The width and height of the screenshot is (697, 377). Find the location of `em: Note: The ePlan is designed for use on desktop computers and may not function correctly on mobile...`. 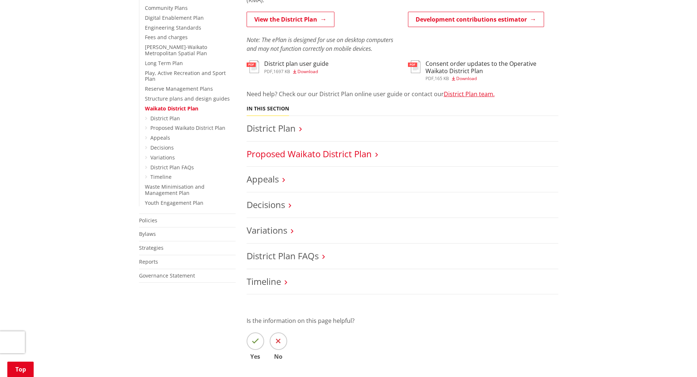

em: Note: The ePlan is designed for use on desktop computers and may not function correctly on mobile... is located at coordinates (320, 44).